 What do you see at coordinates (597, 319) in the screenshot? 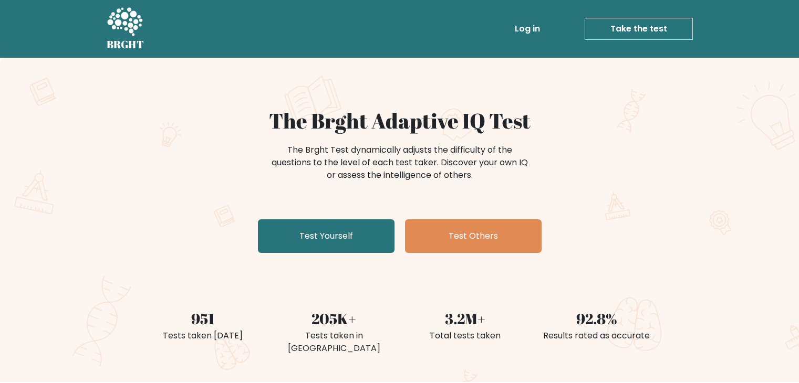
I see `div: 92.8%` at bounding box center [597, 319].